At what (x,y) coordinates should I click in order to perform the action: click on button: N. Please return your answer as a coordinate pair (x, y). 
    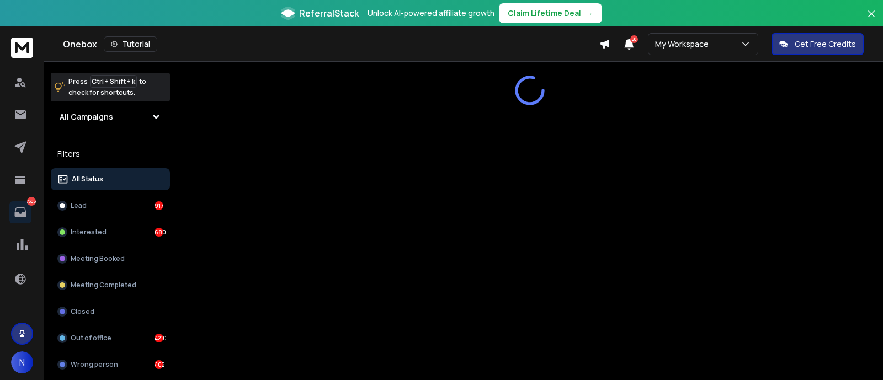
    Looking at the image, I should click on (22, 363).